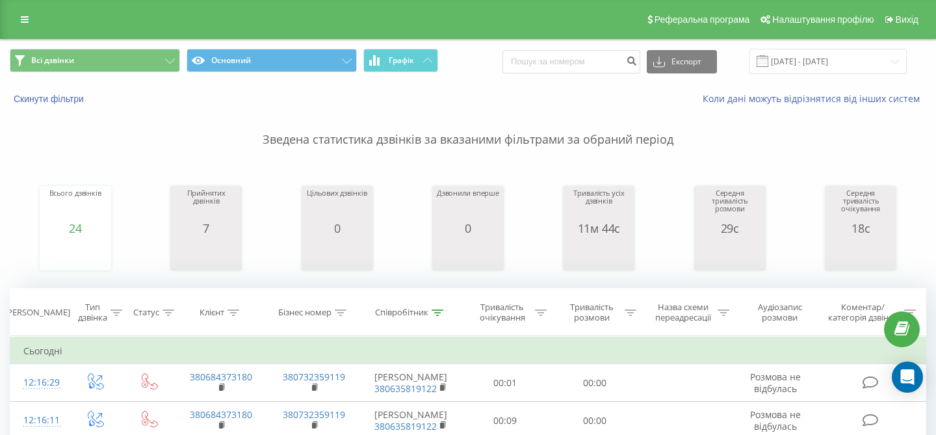  Describe the element at coordinates (402, 313) in the screenshot. I see `div: Співробітник` at that location.